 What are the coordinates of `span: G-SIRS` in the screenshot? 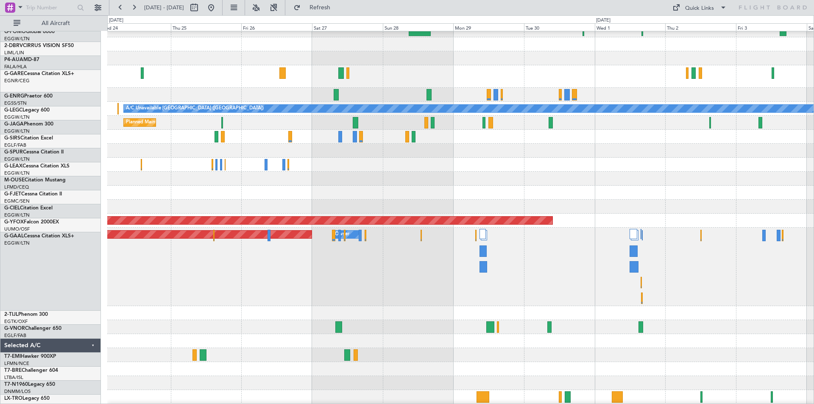 It's located at (12, 138).